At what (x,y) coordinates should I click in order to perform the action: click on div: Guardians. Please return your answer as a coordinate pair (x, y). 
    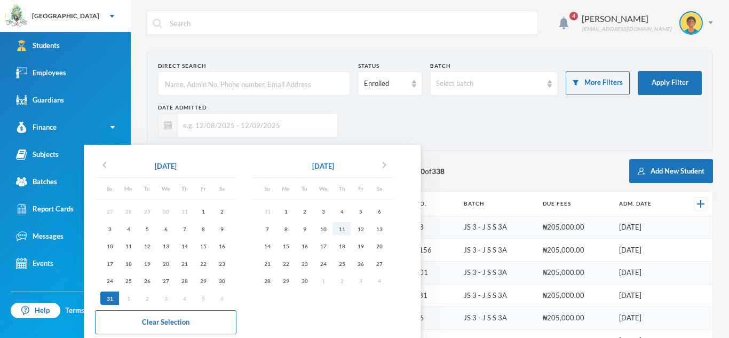
    Looking at the image, I should click on (40, 100).